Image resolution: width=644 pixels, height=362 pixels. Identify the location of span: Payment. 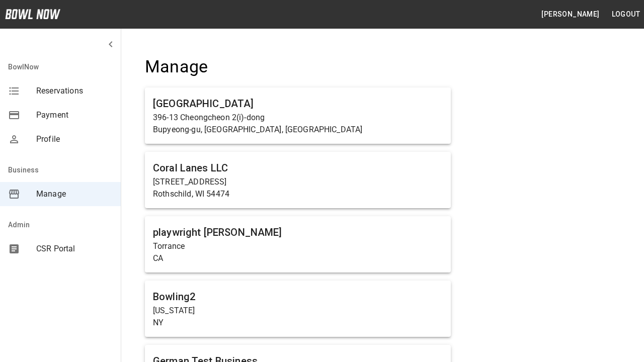
(74, 115).